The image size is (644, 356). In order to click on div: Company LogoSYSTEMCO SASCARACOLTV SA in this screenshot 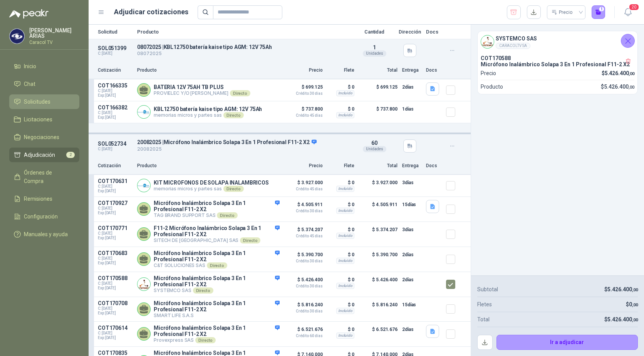, I will do `click(557, 42)`.